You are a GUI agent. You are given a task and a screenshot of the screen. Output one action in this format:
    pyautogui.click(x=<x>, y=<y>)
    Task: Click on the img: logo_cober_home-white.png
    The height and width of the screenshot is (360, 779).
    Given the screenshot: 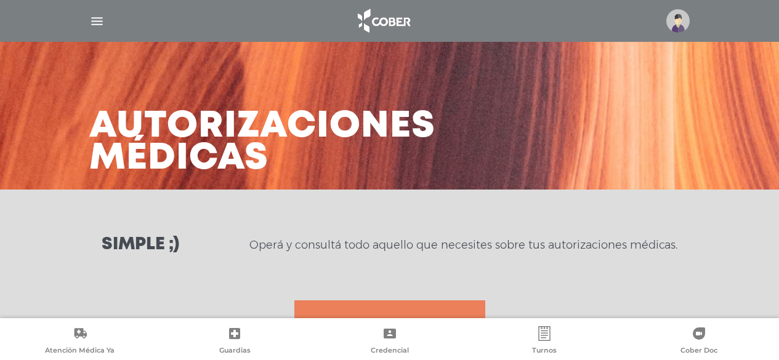 What is the action you would take?
    pyautogui.click(x=383, y=21)
    